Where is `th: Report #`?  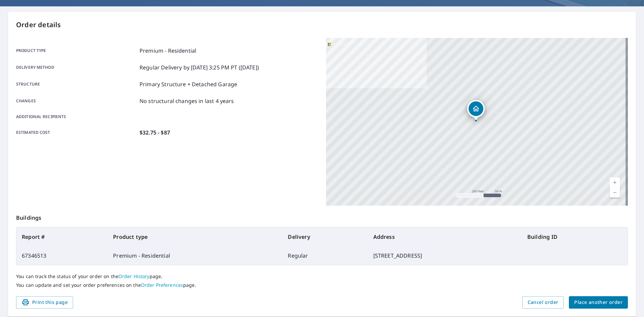 th: Report # is located at coordinates (62, 237).